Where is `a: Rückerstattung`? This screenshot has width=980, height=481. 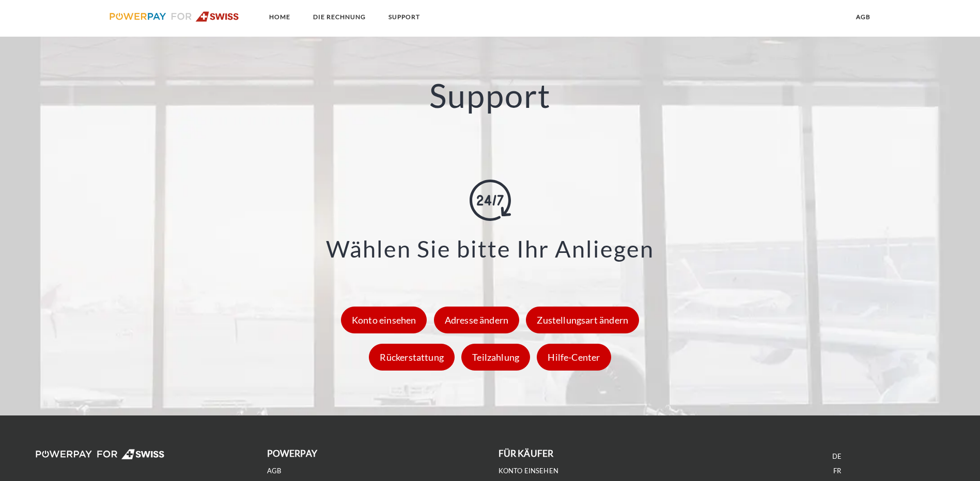
a: Rückerstattung is located at coordinates (411, 357).